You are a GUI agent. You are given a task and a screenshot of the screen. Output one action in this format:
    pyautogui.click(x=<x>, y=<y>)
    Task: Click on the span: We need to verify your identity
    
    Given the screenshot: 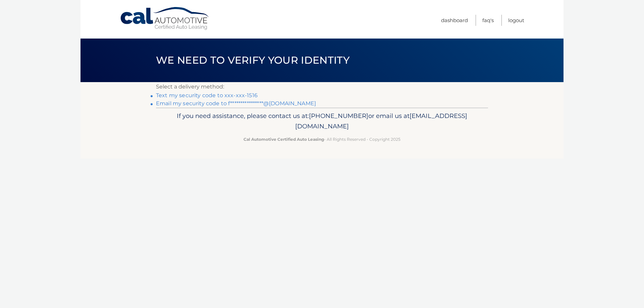 What is the action you would take?
    pyautogui.click(x=252, y=60)
    